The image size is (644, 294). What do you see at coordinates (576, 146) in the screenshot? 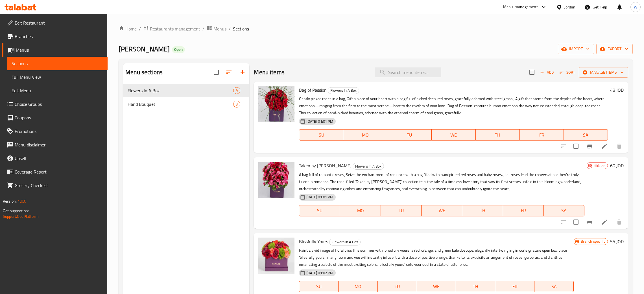
I see `span: Select to update` at bounding box center [576, 146].